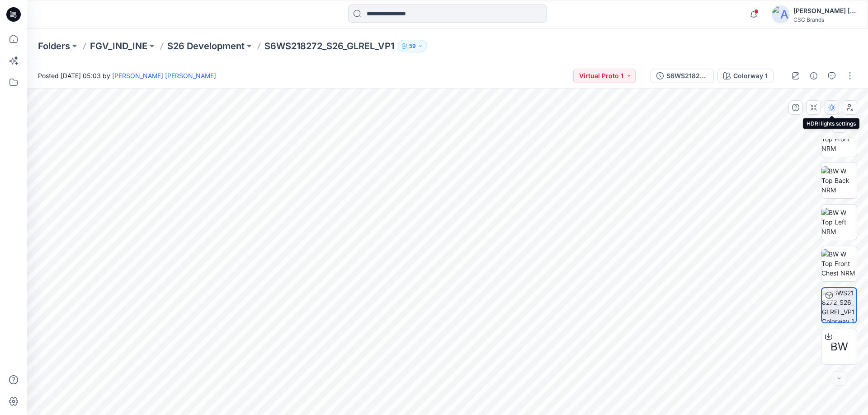 The height and width of the screenshot is (415, 868). Describe the element at coordinates (119, 46) in the screenshot. I see `p: FGV_IND_INE` at that location.